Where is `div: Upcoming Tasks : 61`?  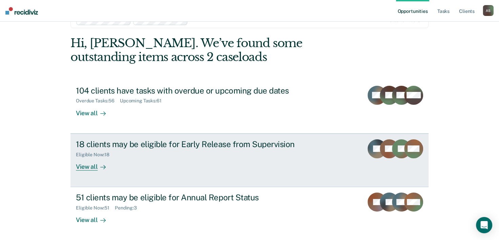 div: Upcoming Tasks : 61 is located at coordinates (143, 101).